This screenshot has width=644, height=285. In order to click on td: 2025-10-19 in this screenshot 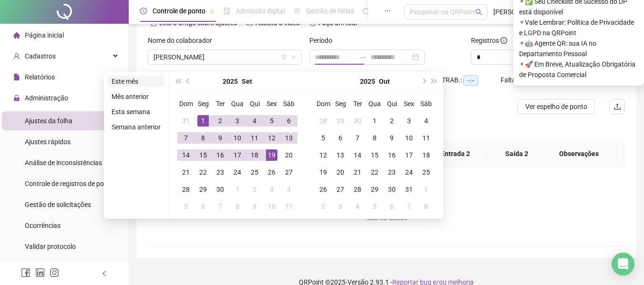, I will do `click(323, 172)`.